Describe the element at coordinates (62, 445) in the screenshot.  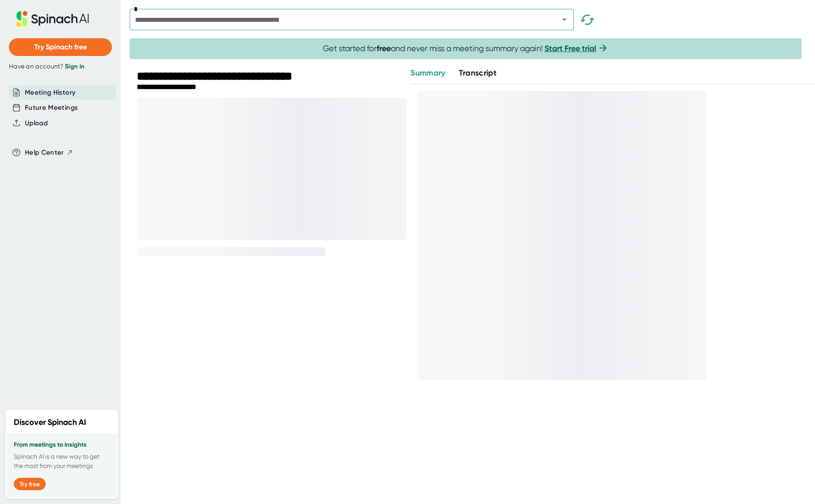
I see `h3: From meetings to insights` at that location.